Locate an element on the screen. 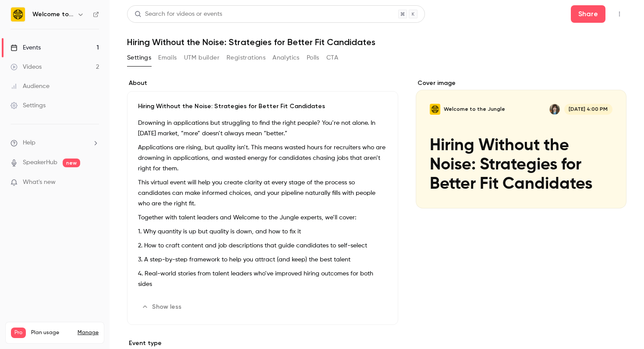 The height and width of the screenshot is (349, 644). span: Help is located at coordinates (29, 143).